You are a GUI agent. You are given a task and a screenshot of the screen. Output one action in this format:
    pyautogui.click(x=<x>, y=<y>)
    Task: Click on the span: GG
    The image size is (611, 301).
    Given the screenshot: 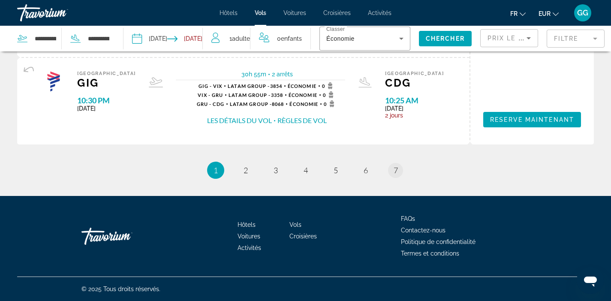 What is the action you would take?
    pyautogui.click(x=583, y=13)
    